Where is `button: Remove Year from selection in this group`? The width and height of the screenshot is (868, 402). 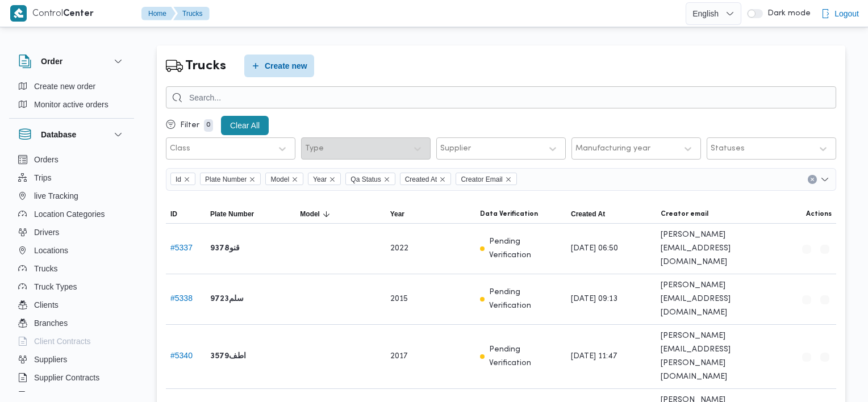 button: Remove Year from selection in this group is located at coordinates (332, 180).